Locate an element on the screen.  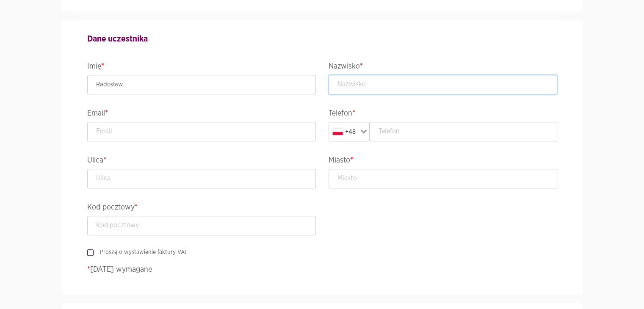
input: Nazwisko is located at coordinates (442, 85).